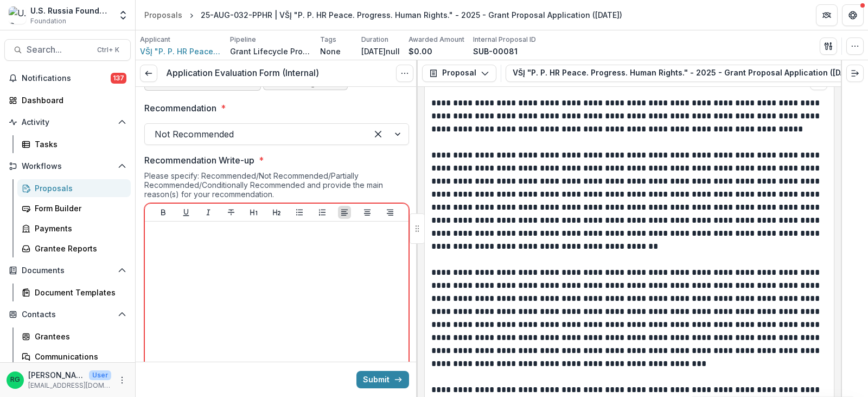  Describe the element at coordinates (74, 144) in the screenshot. I see `a: Tasks` at that location.